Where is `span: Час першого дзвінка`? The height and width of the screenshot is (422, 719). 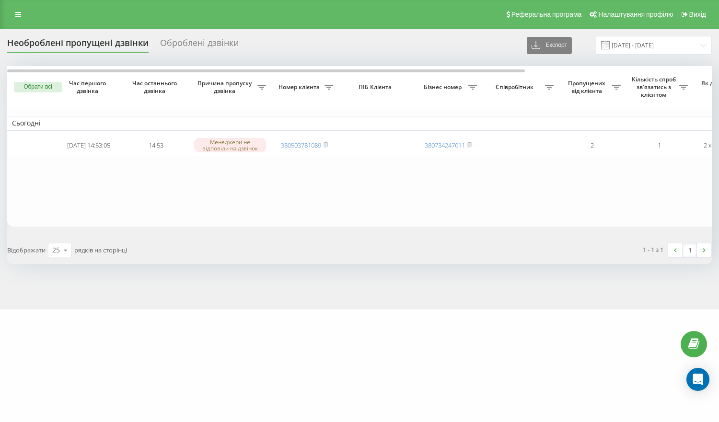 span: Час першого дзвінка is located at coordinates (89, 87).